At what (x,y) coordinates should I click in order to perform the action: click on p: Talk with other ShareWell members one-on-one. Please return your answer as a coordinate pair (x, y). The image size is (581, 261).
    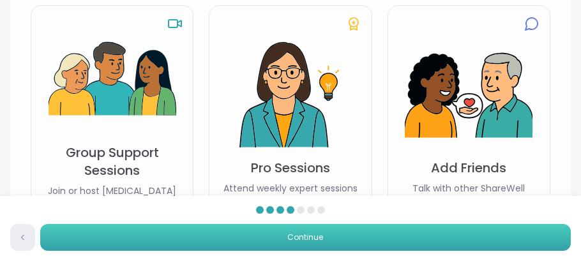
    Looking at the image, I should click on (469, 195).